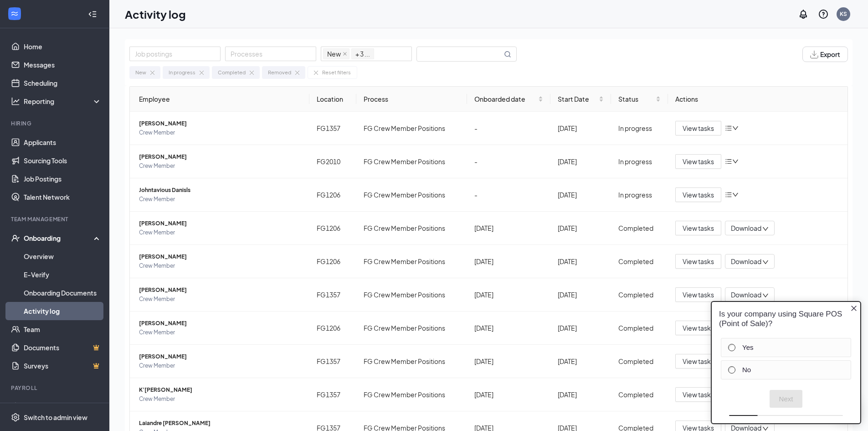 Image resolution: width=868 pixels, height=431 pixels. Describe the element at coordinates (508, 54) in the screenshot. I see `svg: MagnifyingGlass` at that location.